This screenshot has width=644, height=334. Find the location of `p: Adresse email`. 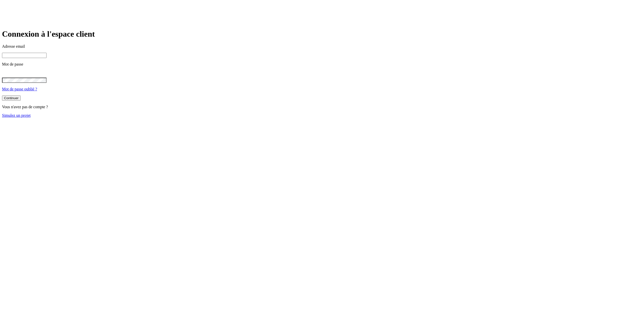

p: Adresse email is located at coordinates (322, 47).